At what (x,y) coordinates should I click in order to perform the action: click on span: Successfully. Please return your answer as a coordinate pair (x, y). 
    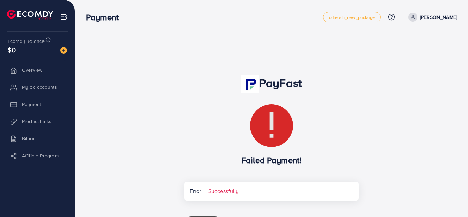
    Looking at the image, I should click on (224, 191).